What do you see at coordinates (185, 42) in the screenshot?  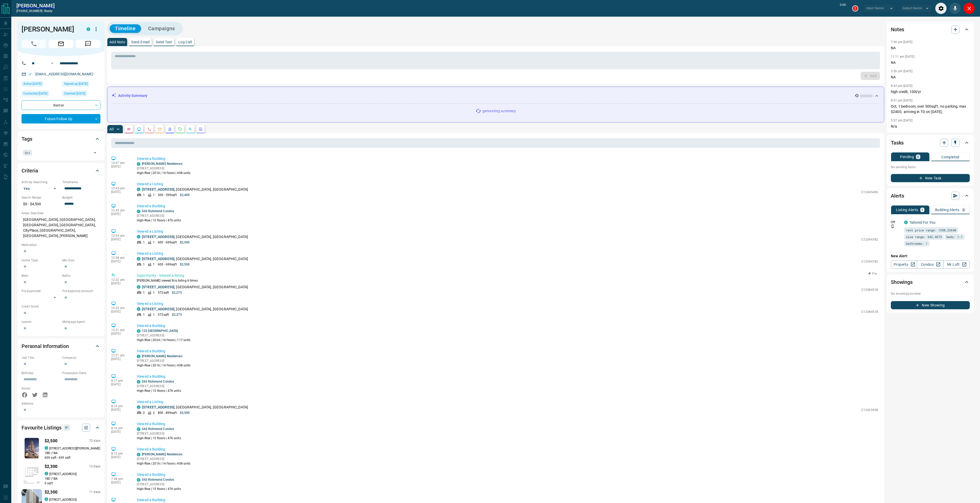 I see `p: Log Call` at bounding box center [185, 42].